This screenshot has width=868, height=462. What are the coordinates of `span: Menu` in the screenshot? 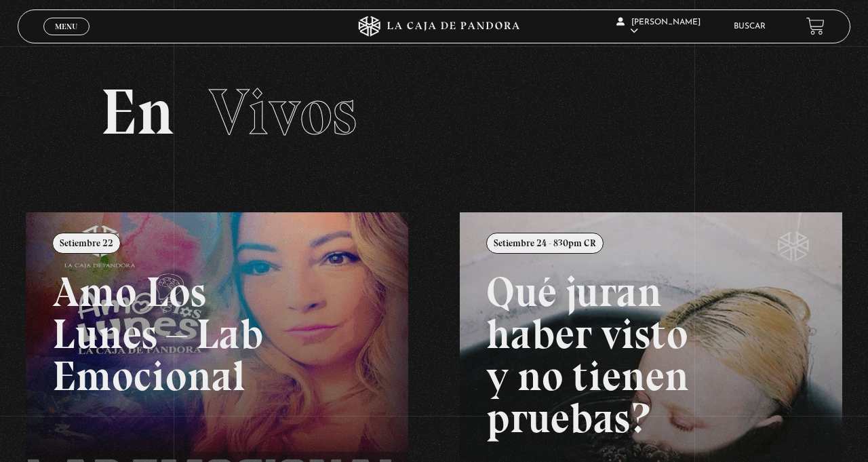 It's located at (66, 27).